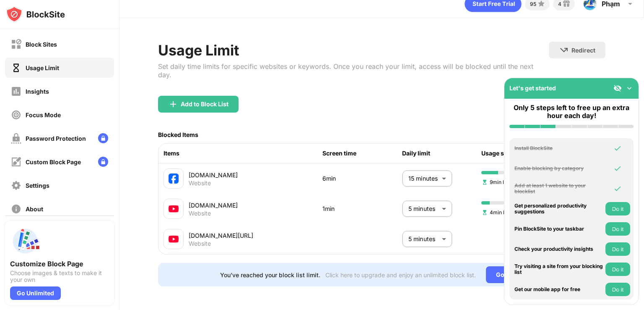  What do you see at coordinates (205, 104) in the screenshot?
I see `div: Add to Block List` at bounding box center [205, 104].